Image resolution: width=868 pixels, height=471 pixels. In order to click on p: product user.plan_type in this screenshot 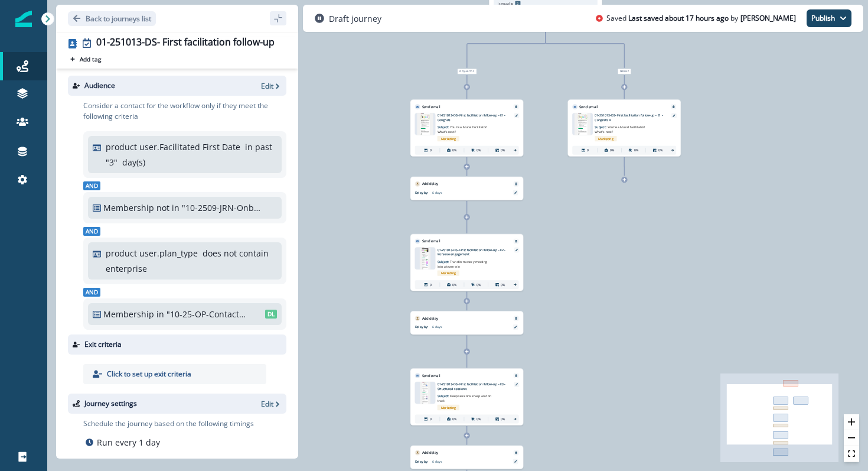, I will do `click(152, 253)`.